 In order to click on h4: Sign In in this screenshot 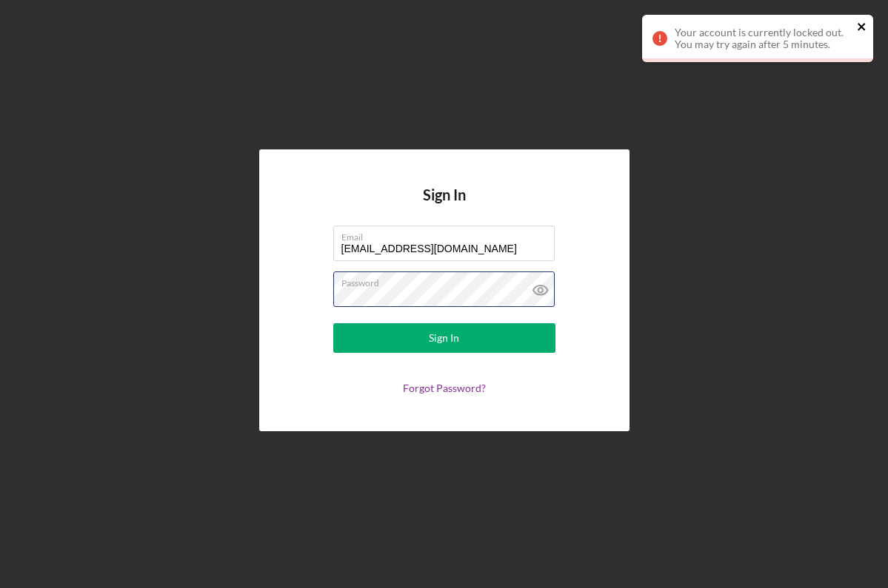, I will do `click(444, 206)`.